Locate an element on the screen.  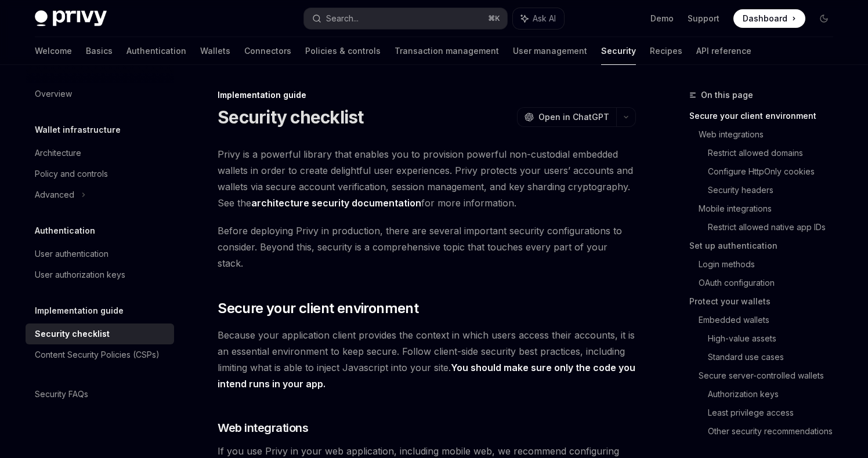
a: Least privilege access is located at coordinates (776, 413).